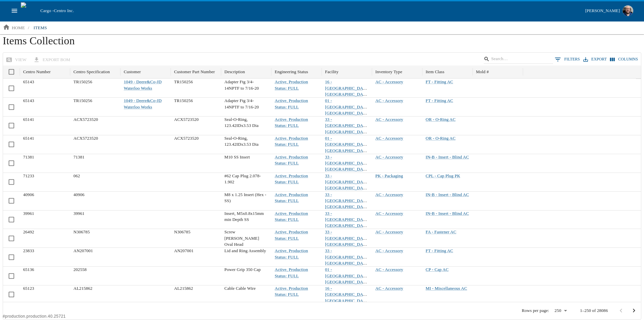  I want to click on div: Inventory Type, so click(389, 72).